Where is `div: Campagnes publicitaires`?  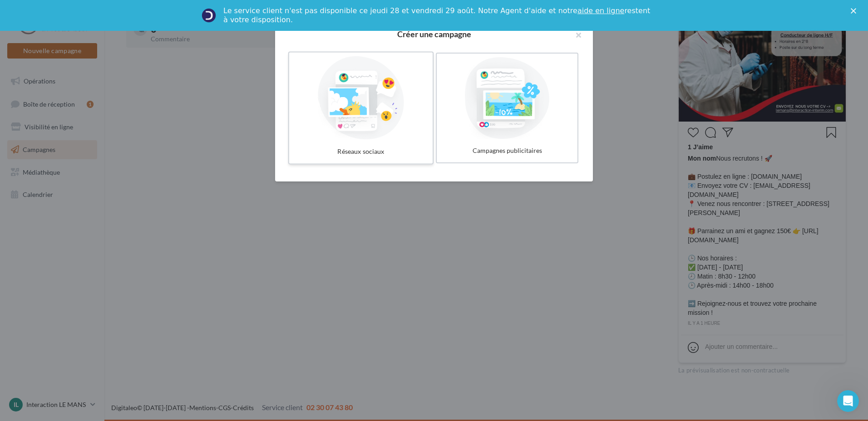 div: Campagnes publicitaires is located at coordinates (507, 151).